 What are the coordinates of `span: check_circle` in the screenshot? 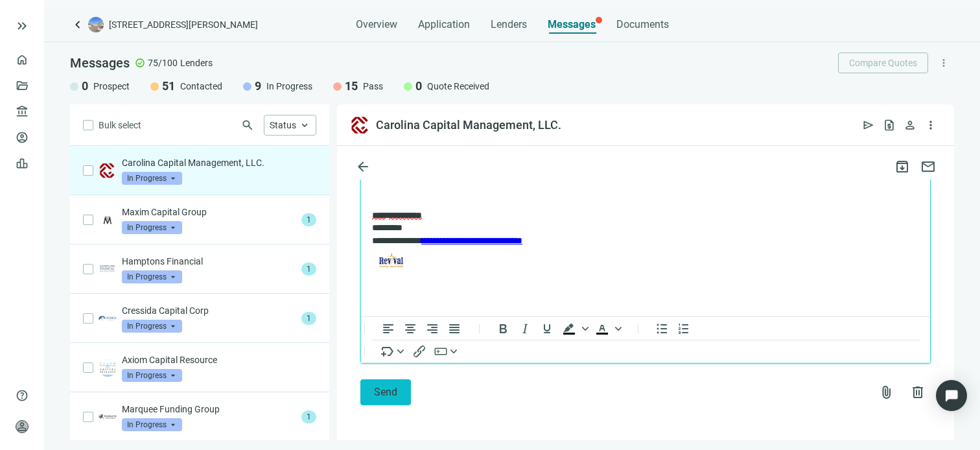 It's located at (140, 63).